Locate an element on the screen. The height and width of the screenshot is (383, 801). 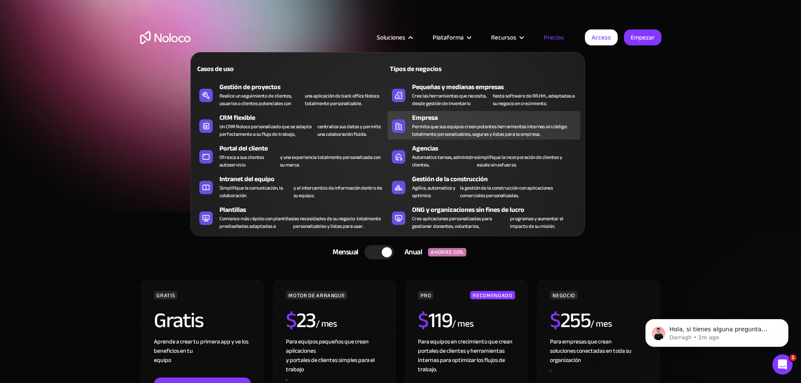
font: PRO is located at coordinates (426, 296).